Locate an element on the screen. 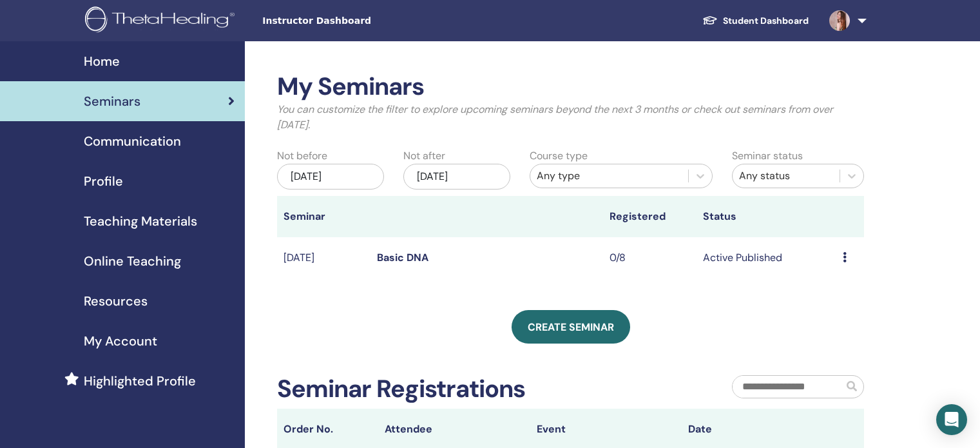  img: logo.png is located at coordinates (161, 20).